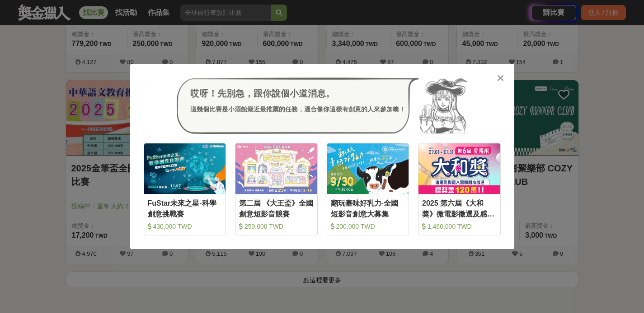 The width and height of the screenshot is (644, 313). I want to click on div: 1,460,000 TWD, so click(459, 226).